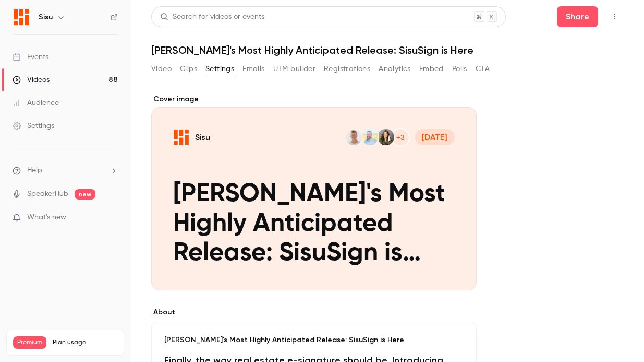 Image resolution: width=644 pixels, height=362 pixels. Describe the element at coordinates (314, 313) in the screenshot. I see `label: About` at that location.